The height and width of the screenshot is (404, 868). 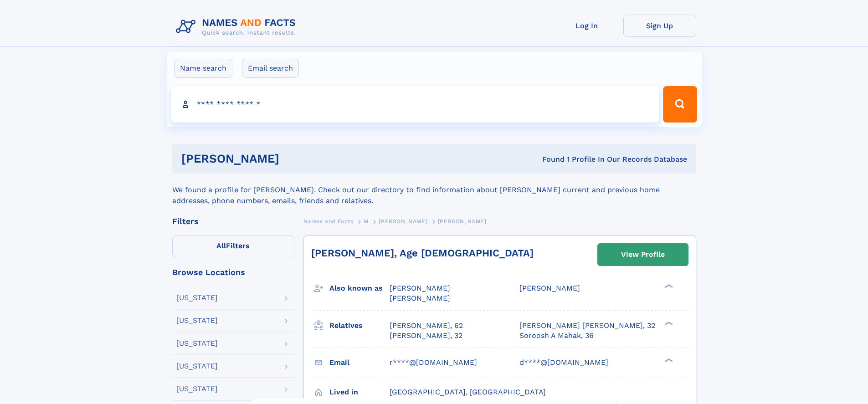 What do you see at coordinates (203, 68) in the screenshot?
I see `label: Name search` at bounding box center [203, 68].